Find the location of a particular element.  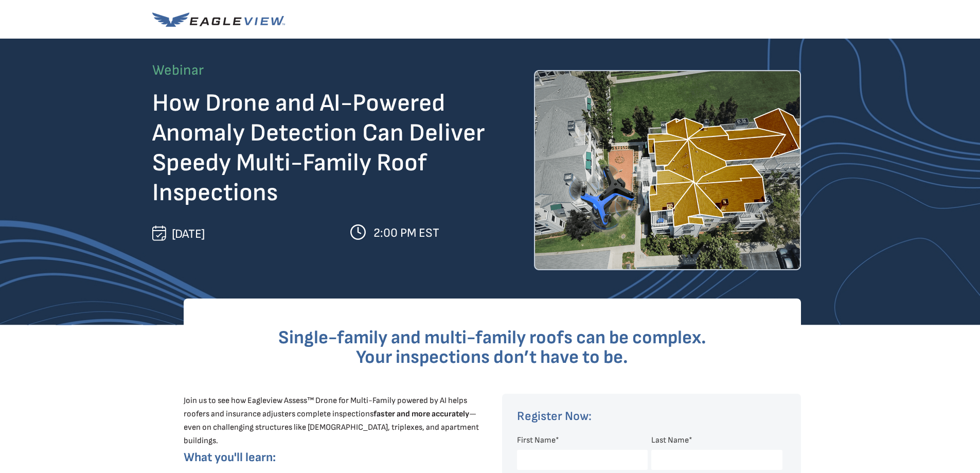

span: How Drone and AI-Powered Anomaly Detection Can Deliver Speedy Multi-Family Roof Inspections is located at coordinates (319, 148).